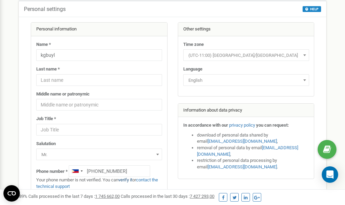 This screenshot has width=345, height=205. I want to click on div: Personal information, so click(99, 29).